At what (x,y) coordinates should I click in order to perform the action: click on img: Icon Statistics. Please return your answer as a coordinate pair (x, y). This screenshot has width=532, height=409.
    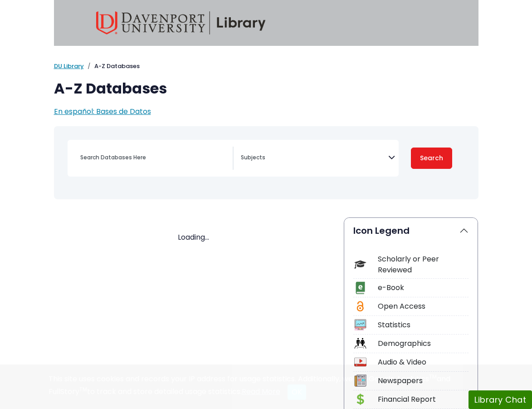
    Looking at the image, I should click on (360, 324).